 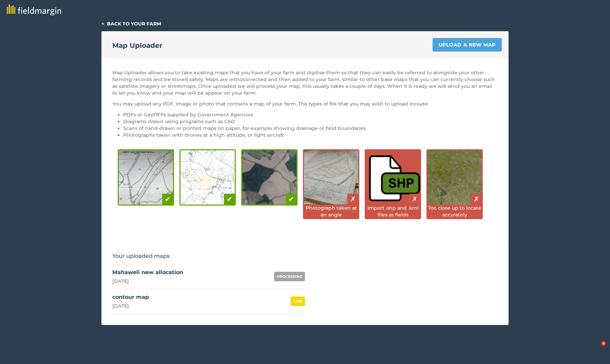 What do you see at coordinates (290, 276) in the screenshot?
I see `div: PROCESSING` at bounding box center [290, 276].